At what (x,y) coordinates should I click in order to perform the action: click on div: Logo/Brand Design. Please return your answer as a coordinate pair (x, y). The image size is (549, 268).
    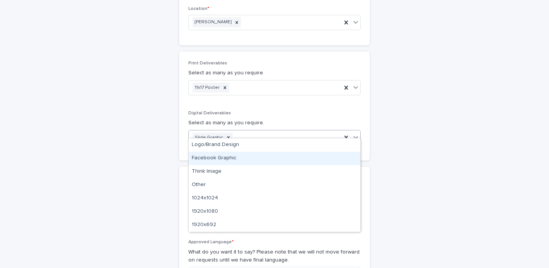
    Looking at the image, I should click on (274, 145).